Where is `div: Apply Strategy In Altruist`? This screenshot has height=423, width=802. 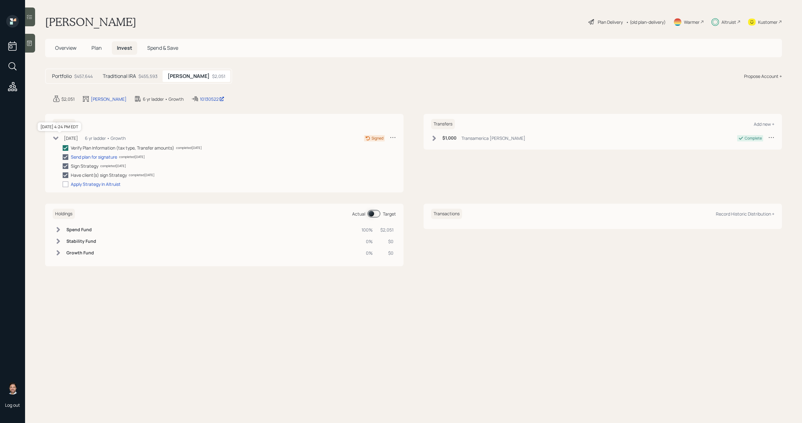
div: Apply Strategy In Altruist is located at coordinates (95, 184).